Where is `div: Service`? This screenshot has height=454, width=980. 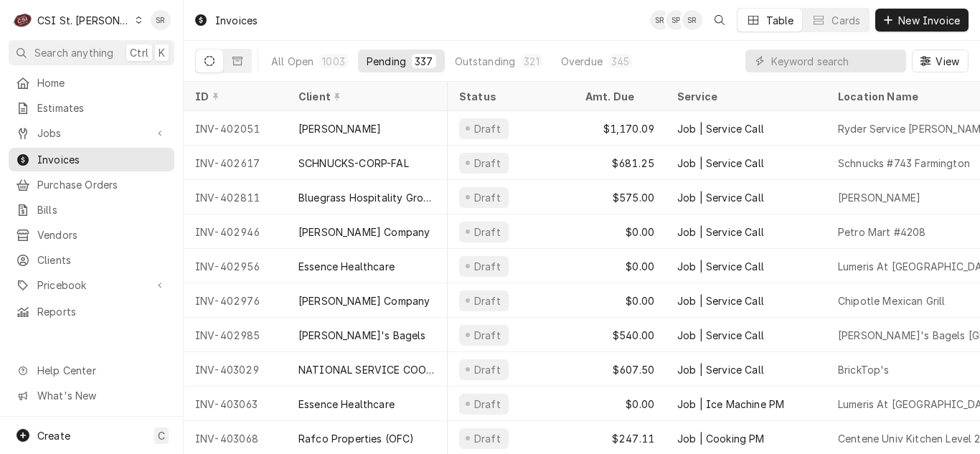 div: Service is located at coordinates (744, 96).